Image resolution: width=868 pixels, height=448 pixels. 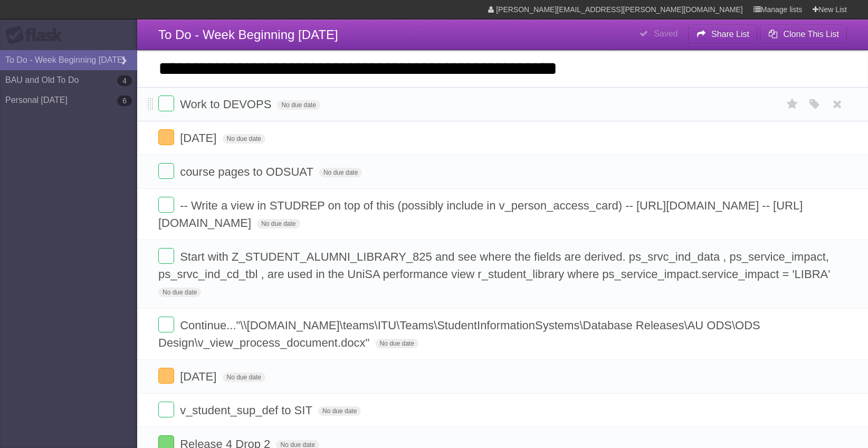 What do you see at coordinates (248, 411) in the screenshot?
I see `span: v_student_sup_def to SIT` at bounding box center [248, 411].